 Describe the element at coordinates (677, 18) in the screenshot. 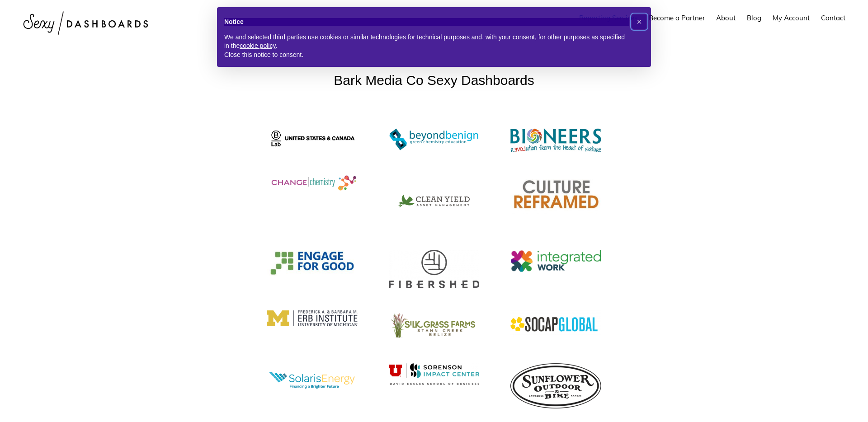

I see `a: Become a Partner` at that location.